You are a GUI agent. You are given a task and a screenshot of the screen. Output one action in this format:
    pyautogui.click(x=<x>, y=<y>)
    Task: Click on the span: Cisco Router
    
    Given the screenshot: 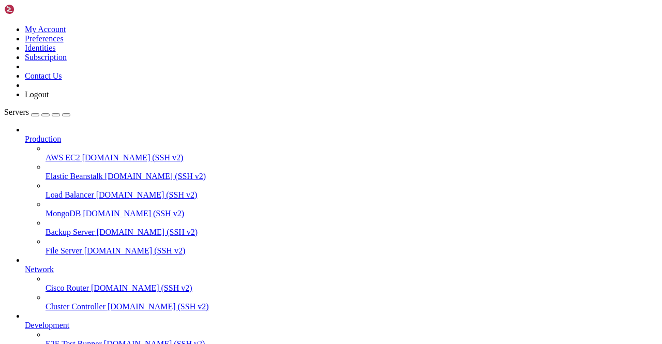 What is the action you would take?
    pyautogui.click(x=67, y=287)
    